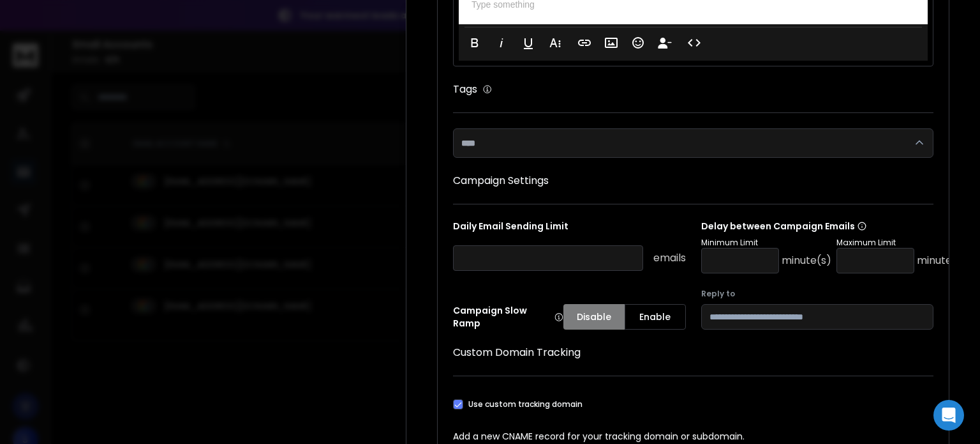 This screenshot has width=980, height=444. I want to click on button: Insert Link (Ctrl+K), so click(585, 43).